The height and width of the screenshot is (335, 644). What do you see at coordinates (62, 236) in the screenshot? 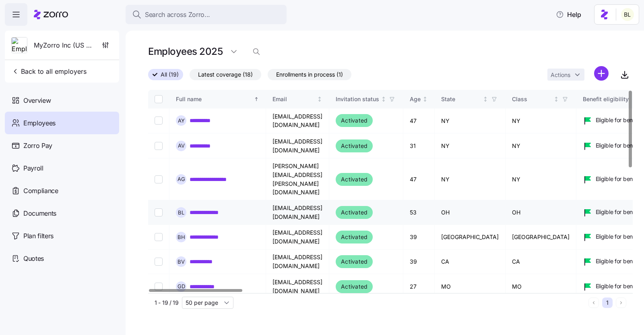
I see `a: Plan filters` at bounding box center [62, 236].